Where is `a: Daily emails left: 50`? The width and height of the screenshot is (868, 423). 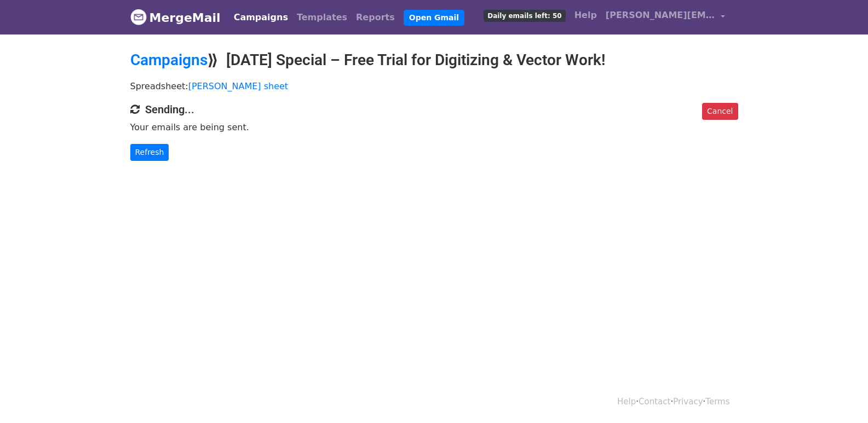 a: Daily emails left: 50 is located at coordinates (524, 15).